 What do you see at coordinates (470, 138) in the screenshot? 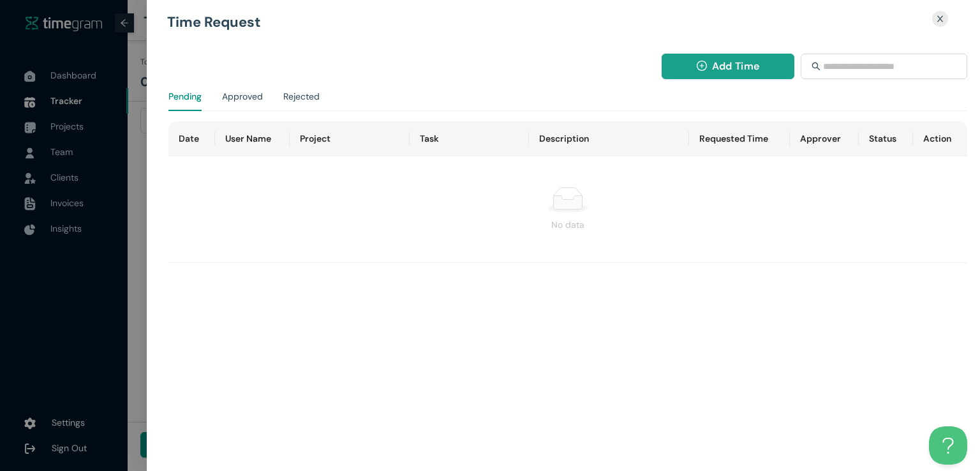
I see `th: Task` at bounding box center [470, 138].